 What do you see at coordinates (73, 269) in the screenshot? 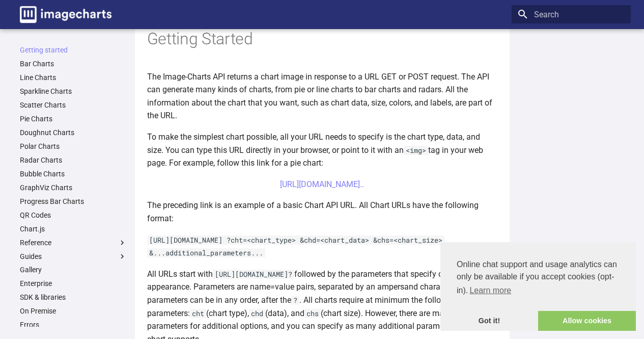
I see `a: Gallery` at bounding box center [73, 269].